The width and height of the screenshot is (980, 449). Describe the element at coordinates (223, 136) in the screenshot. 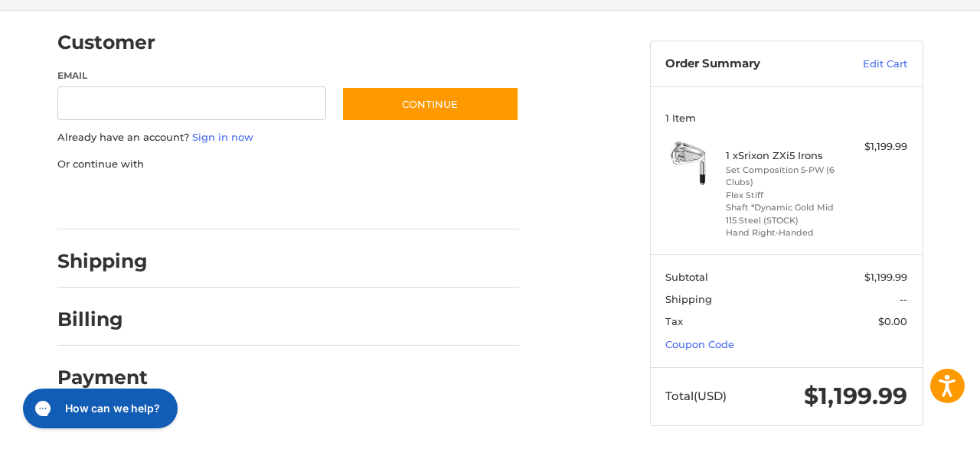

I see `a: Sign in now` at that location.